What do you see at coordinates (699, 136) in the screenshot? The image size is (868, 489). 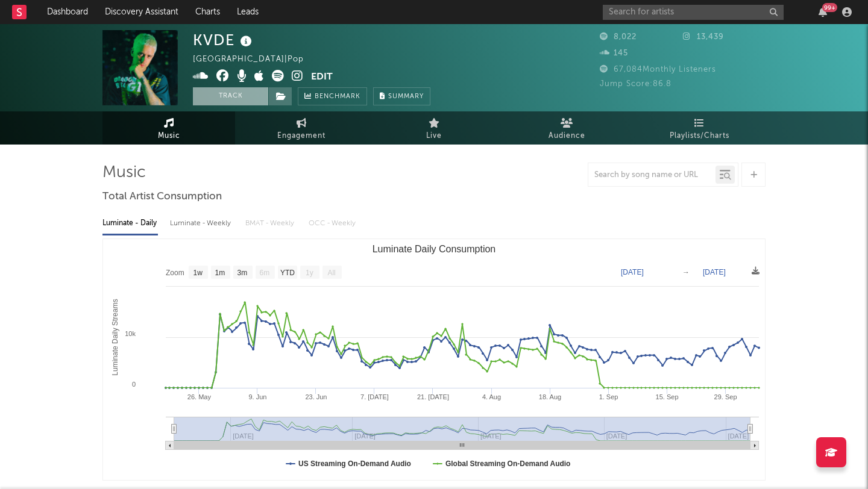 I see `span: Playlists/Charts` at bounding box center [699, 136].